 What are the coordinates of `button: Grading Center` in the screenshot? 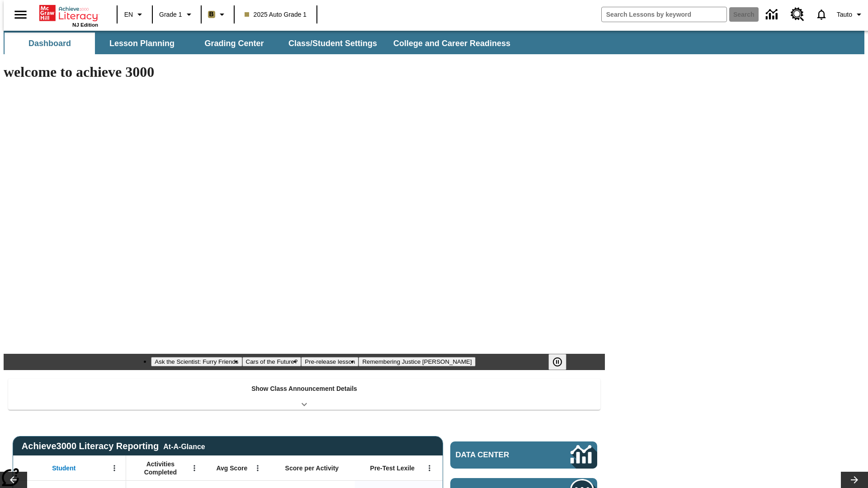 It's located at (234, 43).